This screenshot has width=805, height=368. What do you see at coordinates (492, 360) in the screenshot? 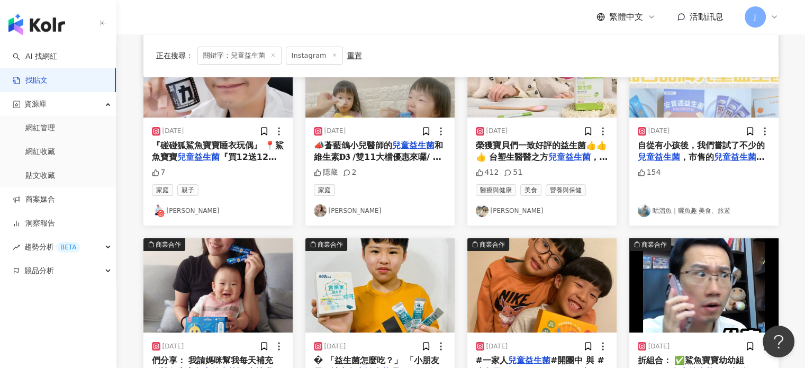
I see `span: #一家人` at bounding box center [492, 360].